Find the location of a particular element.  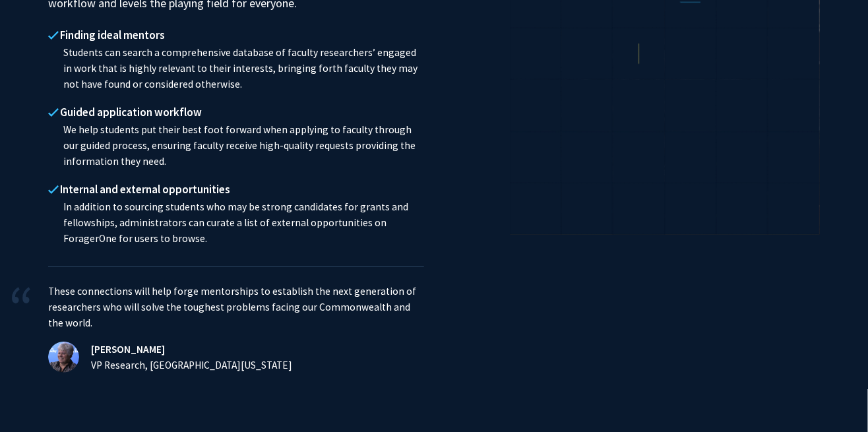

h4: Internal and external opportunities is located at coordinates (236, 189).